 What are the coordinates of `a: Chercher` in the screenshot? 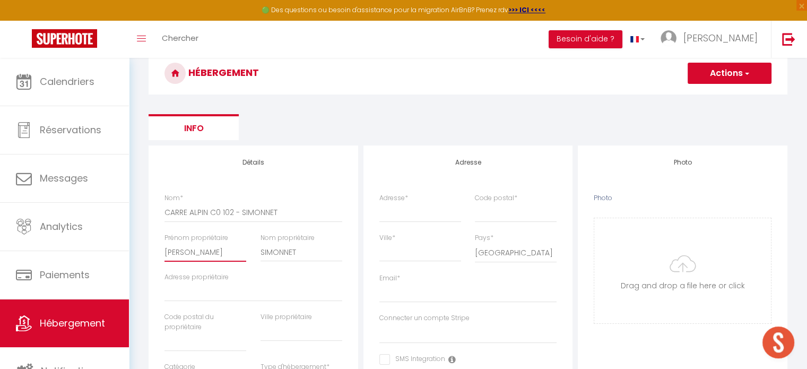 It's located at (180, 39).